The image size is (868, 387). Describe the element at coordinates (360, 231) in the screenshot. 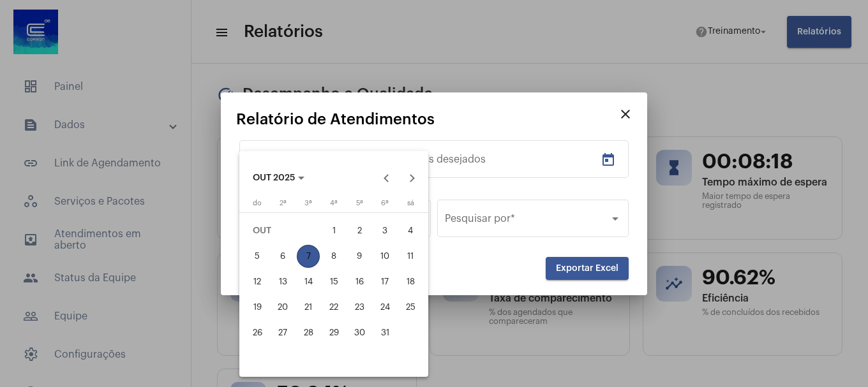

I see `div: 2` at that location.